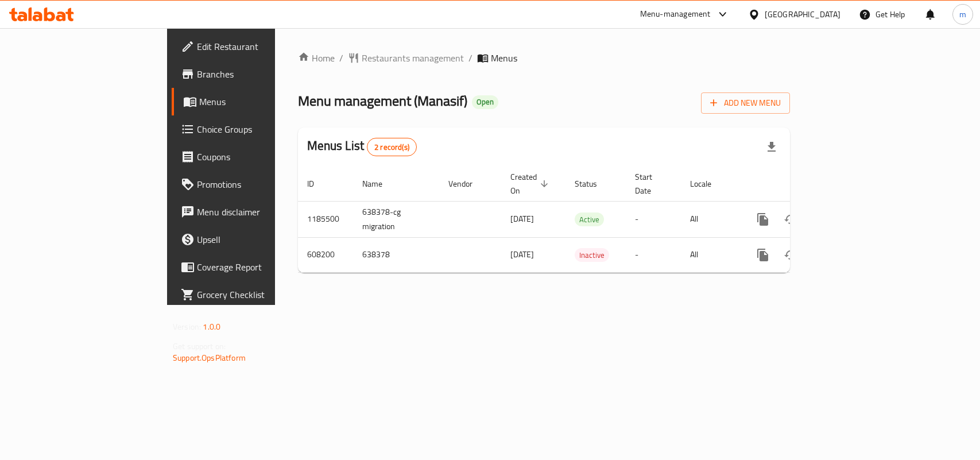 This screenshot has height=460, width=980. I want to click on span: Locale, so click(708, 184).